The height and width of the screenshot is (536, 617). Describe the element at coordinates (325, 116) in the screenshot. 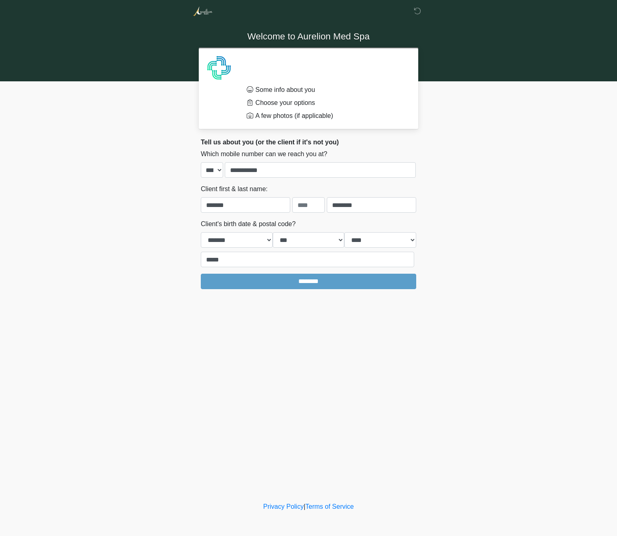

I see `li: A few photos (if applicable)` at that location.